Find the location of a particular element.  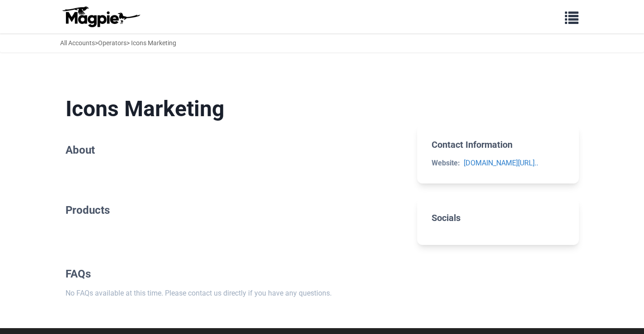

h2: Products is located at coordinates (234, 210).